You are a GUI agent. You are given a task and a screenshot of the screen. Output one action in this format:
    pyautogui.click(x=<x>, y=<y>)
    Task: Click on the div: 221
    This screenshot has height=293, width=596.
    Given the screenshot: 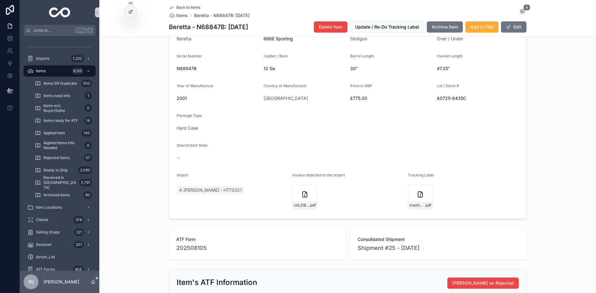 What is the action you would take?
    pyautogui.click(x=79, y=233)
    